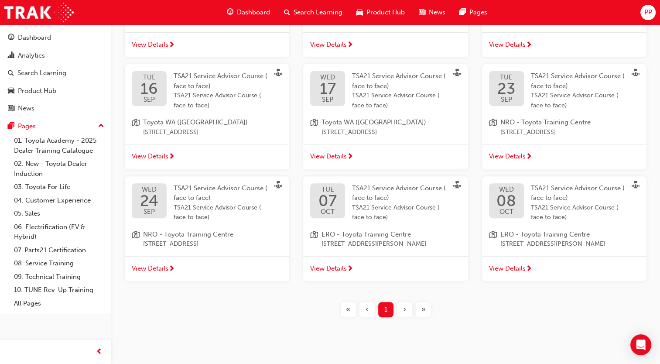 This screenshot has width=660, height=364. What do you see at coordinates (423, 309) in the screenshot?
I see `button: Last page` at bounding box center [423, 309].